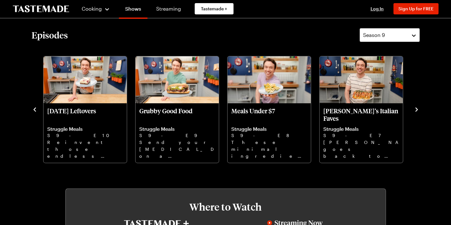 The image size is (451, 225). I want to click on img: Thanksgiving Leftovers, so click(85, 80).